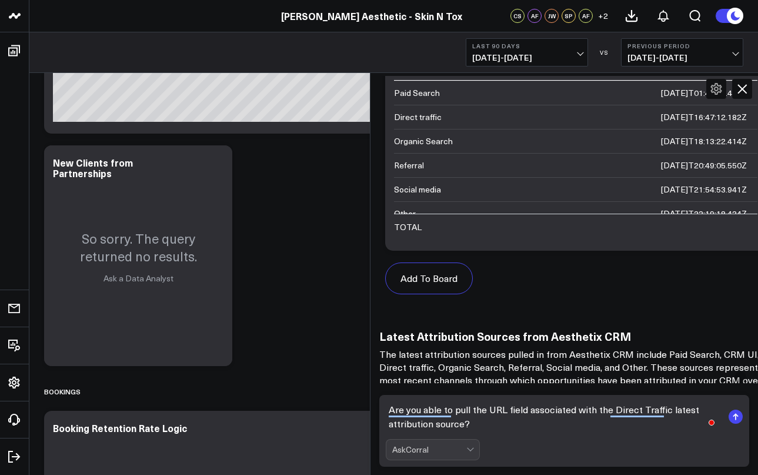 The width and height of the screenshot is (758, 475). I want to click on button: +2, so click(603, 16).